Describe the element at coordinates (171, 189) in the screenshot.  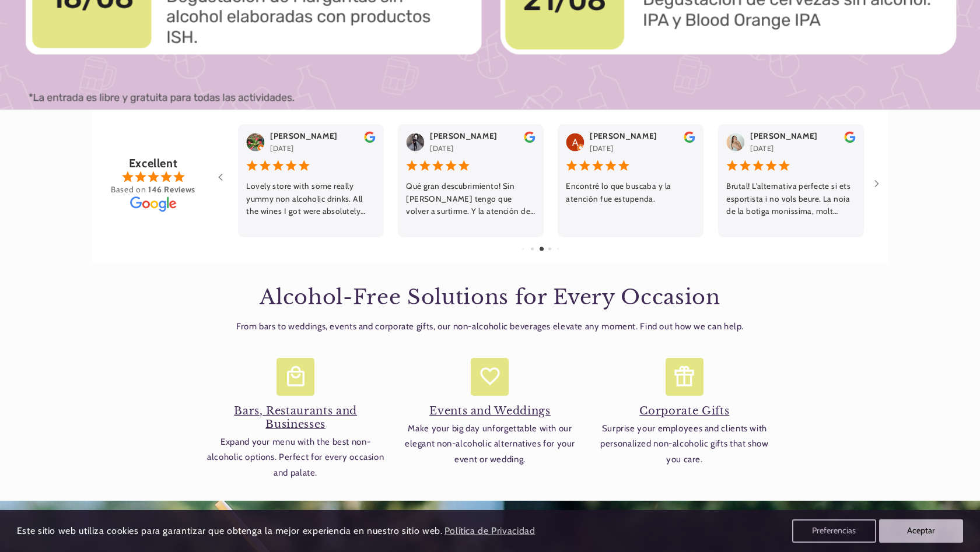
I see `b: 146 Reviews` at that location.